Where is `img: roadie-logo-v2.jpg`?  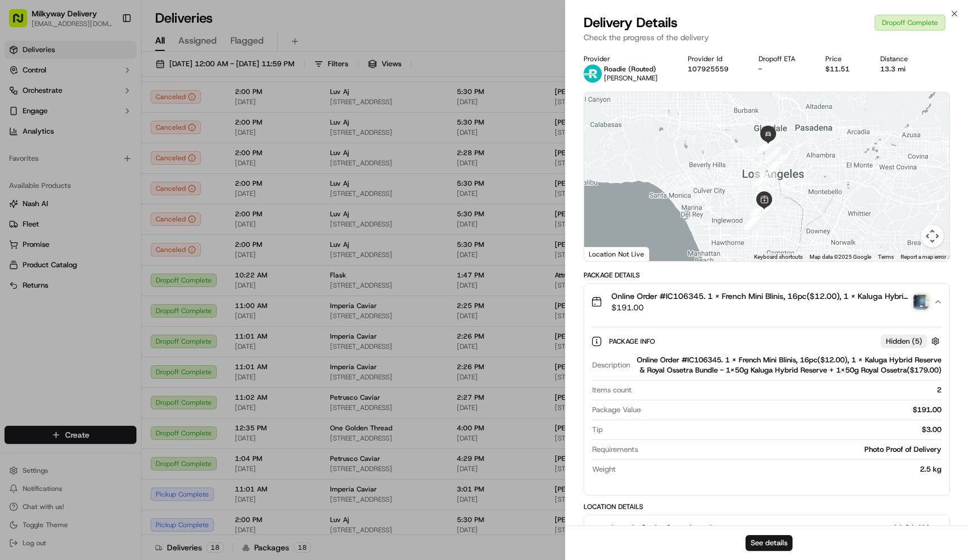
img: roadie-logo-v2.jpg is located at coordinates (593, 74).